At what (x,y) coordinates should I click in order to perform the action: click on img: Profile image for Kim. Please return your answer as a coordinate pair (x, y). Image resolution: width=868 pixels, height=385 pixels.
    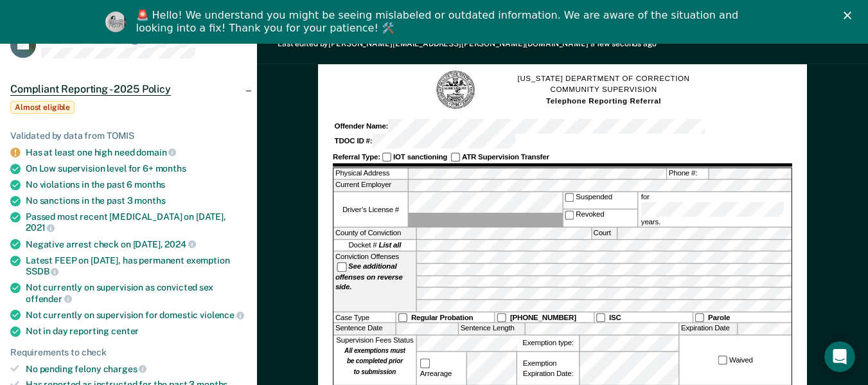
    Looking at the image, I should click on (115, 22).